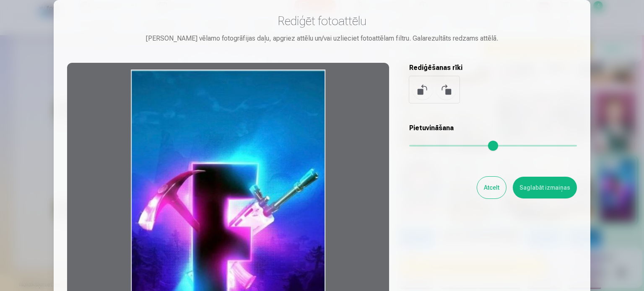  I want to click on button: Saglabāt izmaiņas, so click(545, 188).